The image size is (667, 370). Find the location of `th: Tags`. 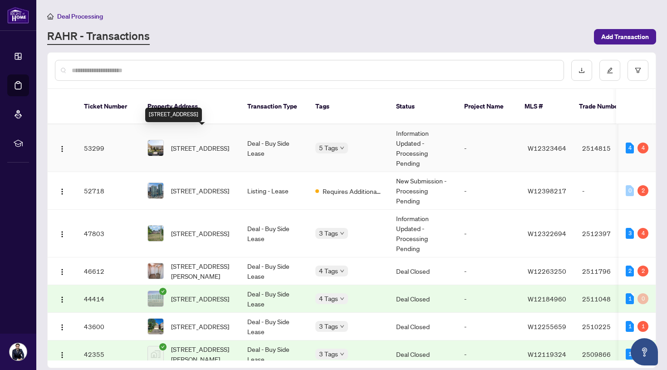

th: Tags is located at coordinates (348, 107).